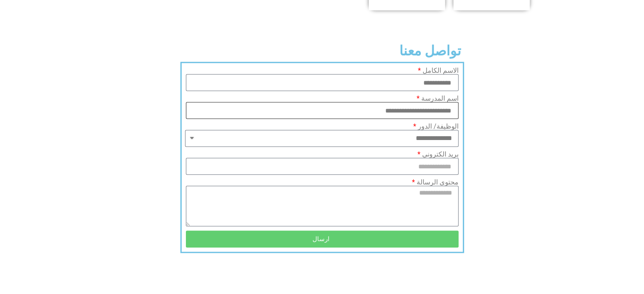  What do you see at coordinates (322, 239) in the screenshot?
I see `button: ارسال` at bounding box center [322, 239].